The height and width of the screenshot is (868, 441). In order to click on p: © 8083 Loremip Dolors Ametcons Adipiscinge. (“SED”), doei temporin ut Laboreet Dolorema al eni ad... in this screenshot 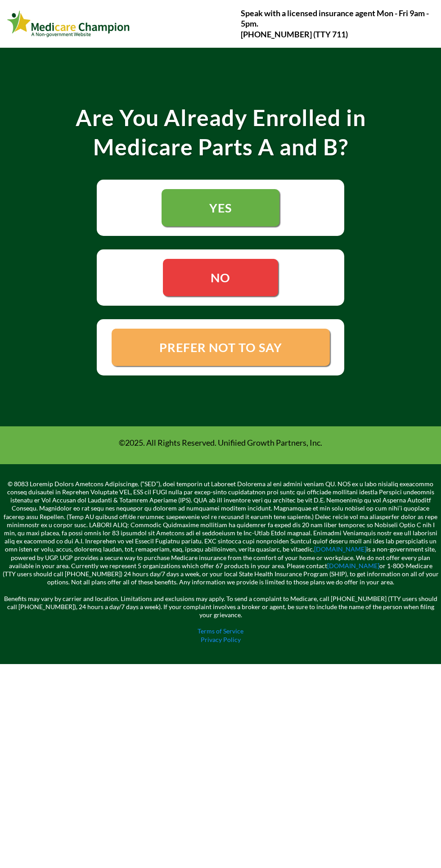, I will do `click(220, 533)`.